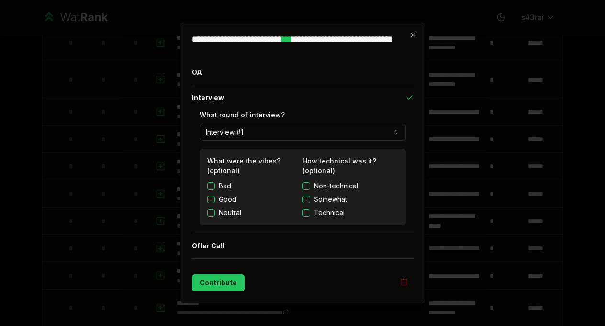 The height and width of the screenshot is (326, 605). I want to click on span: Non-technical, so click(336, 186).